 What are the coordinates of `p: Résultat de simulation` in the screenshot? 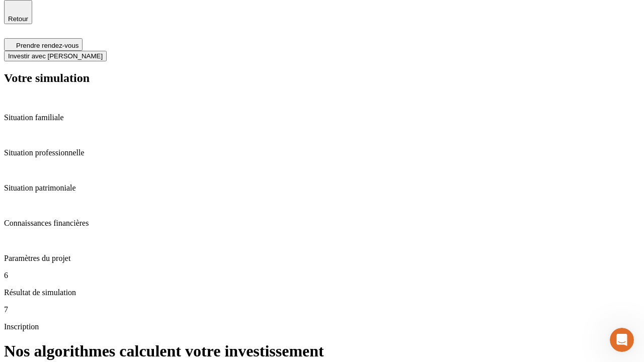 It's located at (322, 293).